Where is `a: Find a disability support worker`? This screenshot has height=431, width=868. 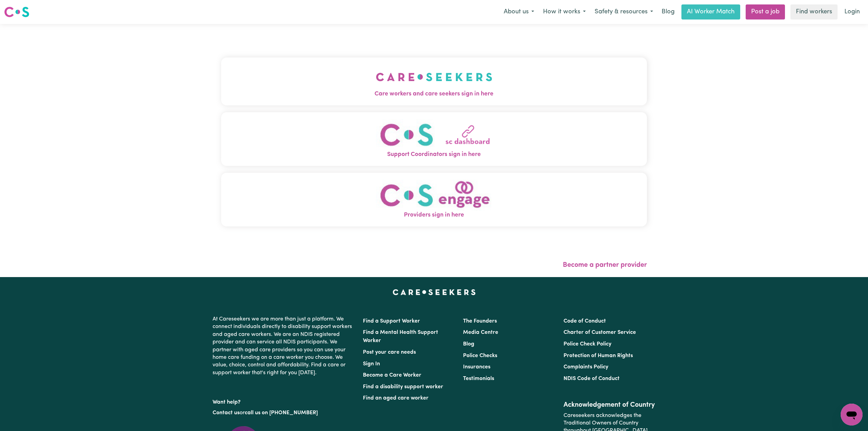 a: Find a disability support worker is located at coordinates (403, 387).